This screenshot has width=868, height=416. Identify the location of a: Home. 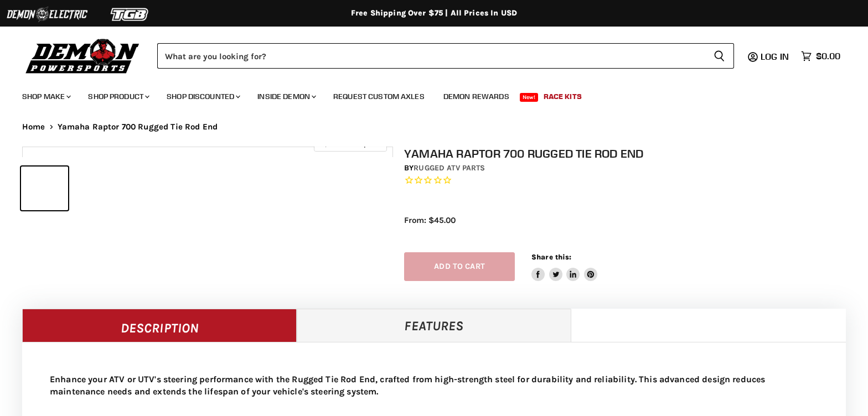
(34, 127).